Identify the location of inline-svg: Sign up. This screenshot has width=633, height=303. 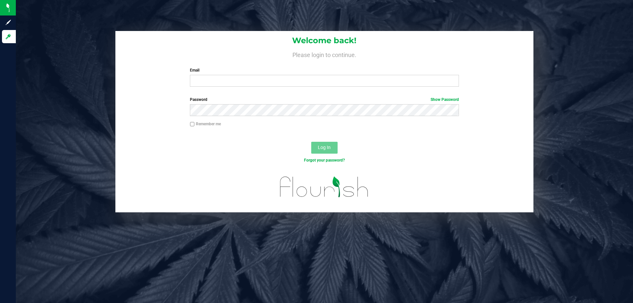
(8, 22).